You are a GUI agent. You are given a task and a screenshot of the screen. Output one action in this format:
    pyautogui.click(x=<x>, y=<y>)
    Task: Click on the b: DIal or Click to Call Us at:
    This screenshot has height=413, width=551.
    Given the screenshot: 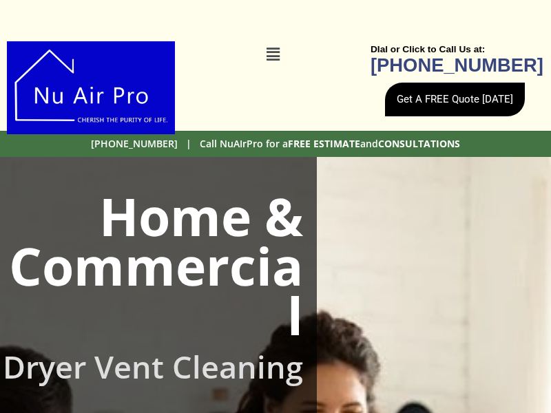 What is the action you would take?
    pyautogui.click(x=428, y=49)
    